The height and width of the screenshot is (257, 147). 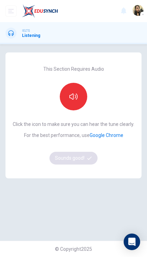 What do you see at coordinates (74, 124) in the screenshot?
I see `span: Click the icon to make sure you can hear the tune clearly.` at bounding box center [74, 124].